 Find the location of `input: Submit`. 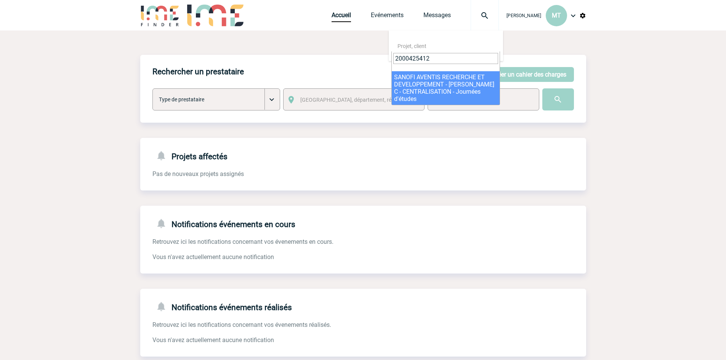

input: Submit is located at coordinates (558, 99).